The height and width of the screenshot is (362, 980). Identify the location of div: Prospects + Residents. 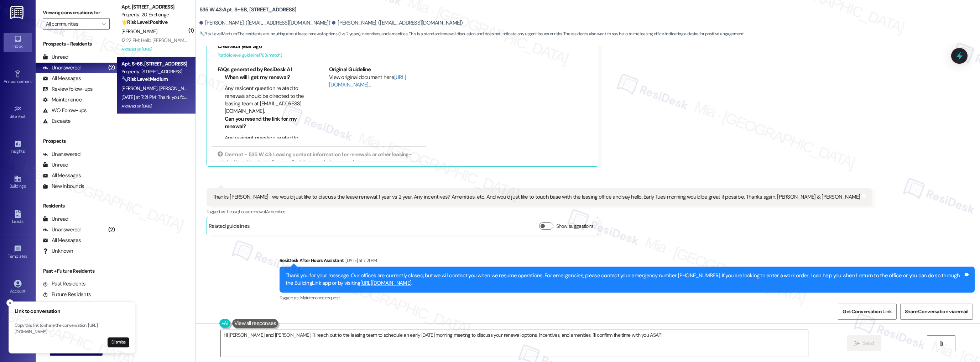
(76, 44).